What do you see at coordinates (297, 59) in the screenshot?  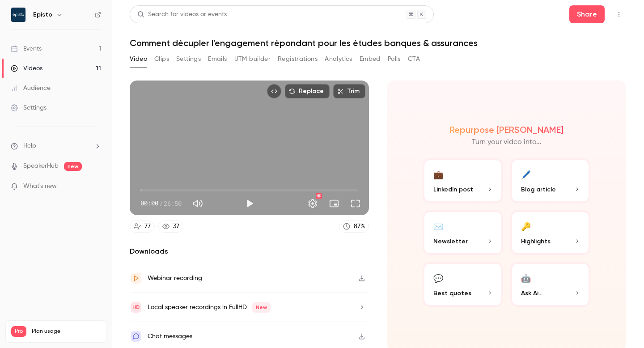 I see `button: Registrations` at bounding box center [297, 59].